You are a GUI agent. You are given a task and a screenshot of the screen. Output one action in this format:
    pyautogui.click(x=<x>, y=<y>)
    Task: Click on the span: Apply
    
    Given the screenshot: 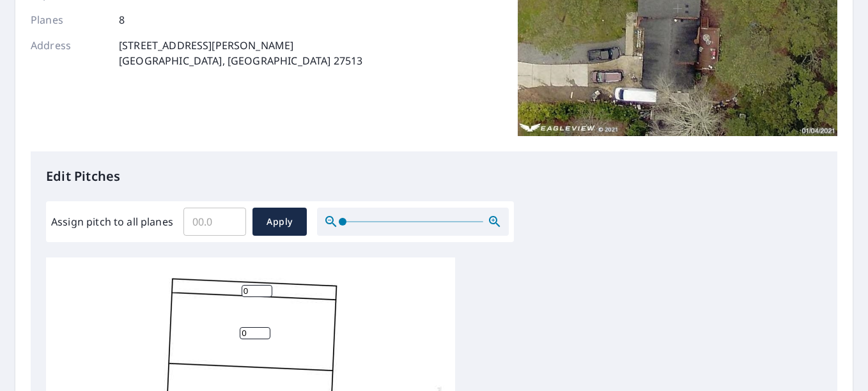 What is the action you would take?
    pyautogui.click(x=279, y=222)
    